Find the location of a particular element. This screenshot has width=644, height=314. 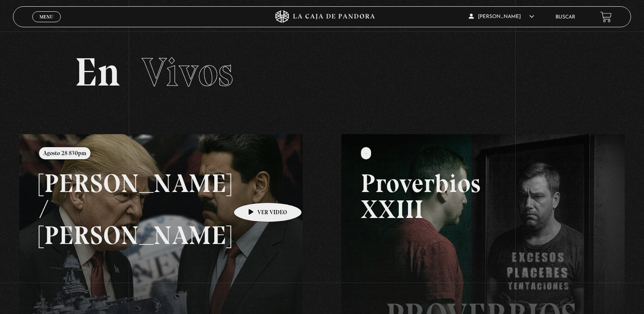

a: View your shopping cart is located at coordinates (606, 16).